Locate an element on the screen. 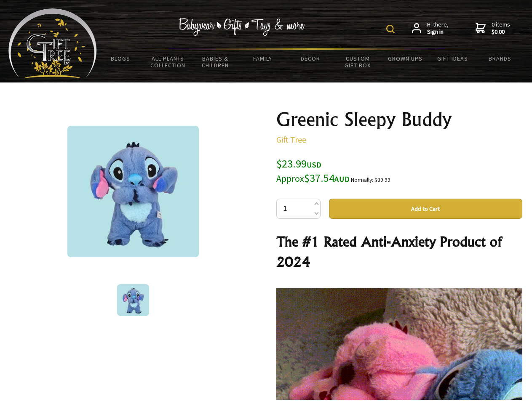  span: Hi there, is located at coordinates (438, 28).